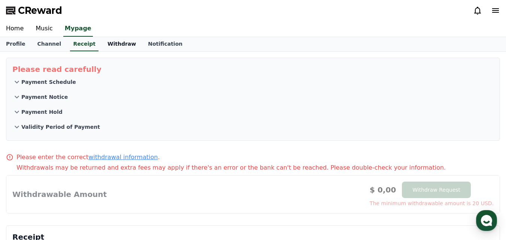 Image resolution: width=506 pixels, height=240 pixels. Describe the element at coordinates (253, 97) in the screenshot. I see `button: Payment Notice` at that location.